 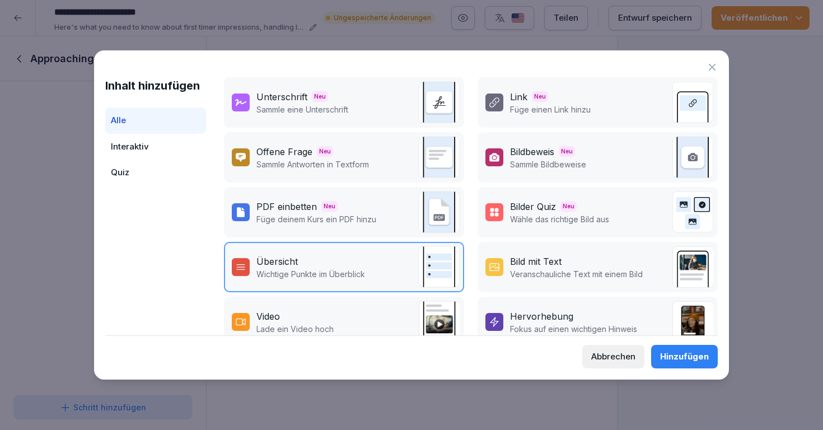 I want to click on div: Quiz, so click(x=156, y=172).